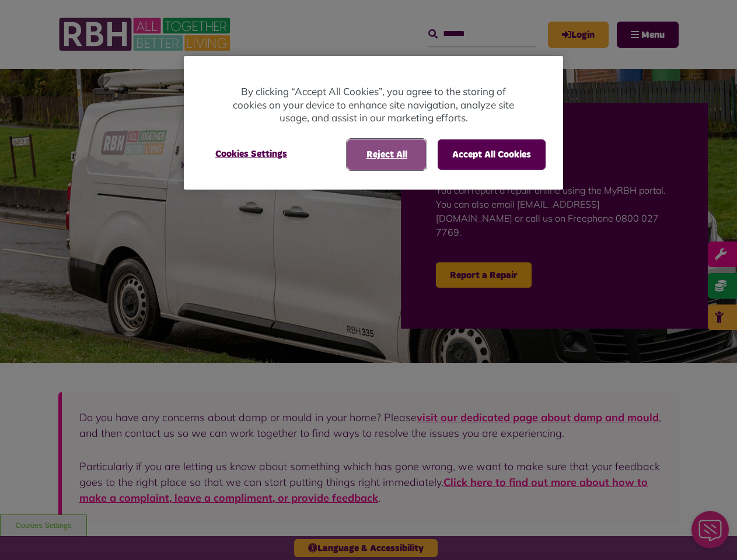  What do you see at coordinates (373, 122) in the screenshot?
I see `div: Cookie banner` at bounding box center [373, 122].